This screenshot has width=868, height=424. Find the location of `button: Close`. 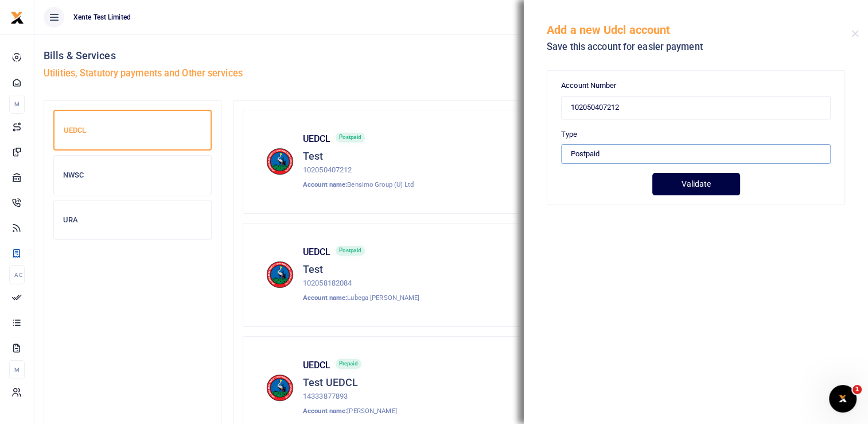

button: Close is located at coordinates (855, 33).